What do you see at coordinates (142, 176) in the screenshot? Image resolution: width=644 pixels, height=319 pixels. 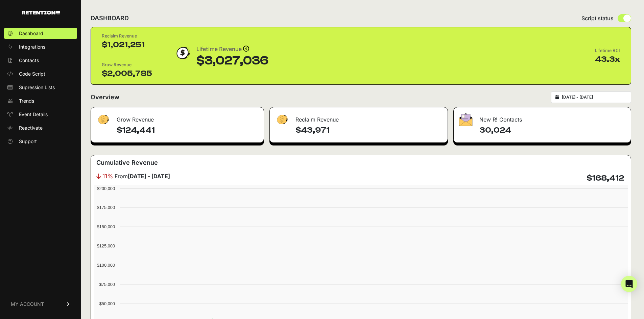 I see `span: From` at bounding box center [142, 176].